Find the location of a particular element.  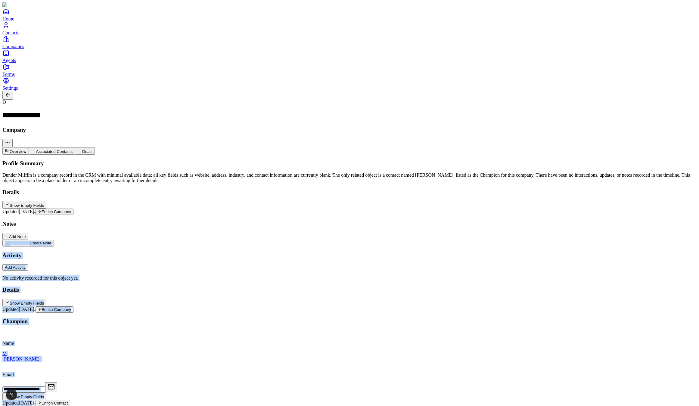

h3: Company is located at coordinates (349, 130).